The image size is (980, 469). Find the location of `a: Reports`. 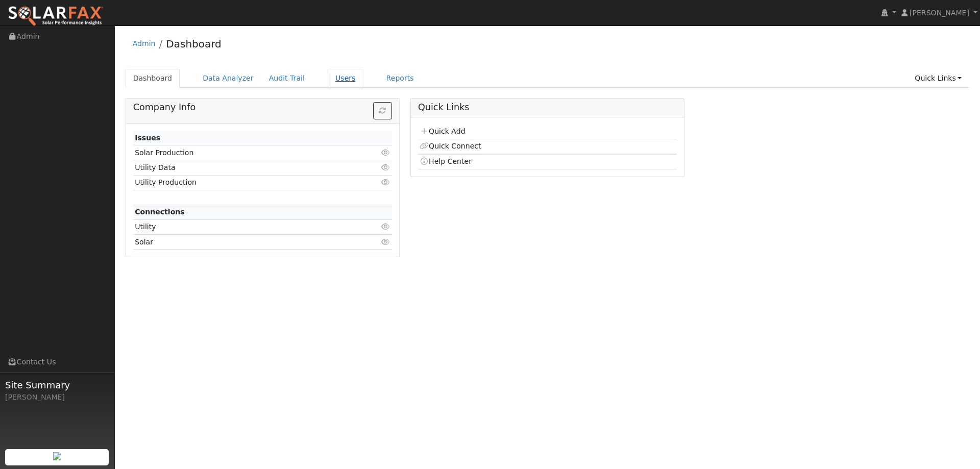

a: Reports is located at coordinates (400, 78).